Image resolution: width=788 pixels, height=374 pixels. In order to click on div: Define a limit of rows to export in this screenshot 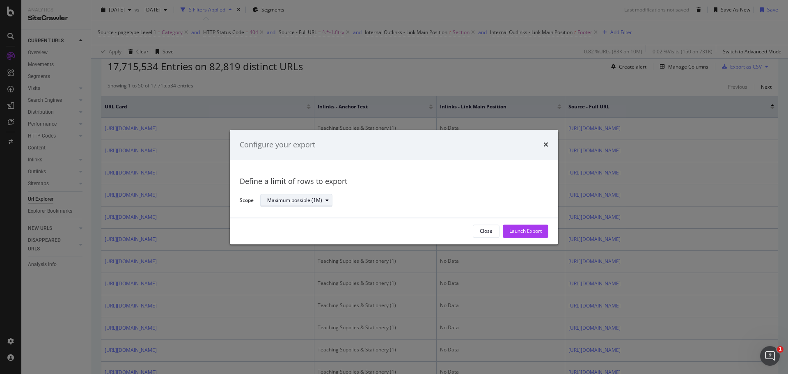, I will do `click(394, 182)`.